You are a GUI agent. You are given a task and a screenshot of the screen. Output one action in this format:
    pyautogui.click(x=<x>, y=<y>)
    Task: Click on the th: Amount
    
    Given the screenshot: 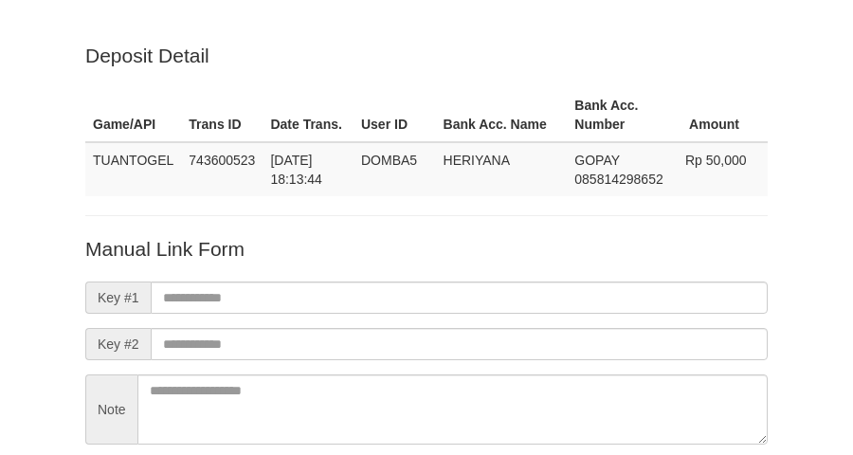 What is the action you would take?
    pyautogui.click(x=722, y=115)
    